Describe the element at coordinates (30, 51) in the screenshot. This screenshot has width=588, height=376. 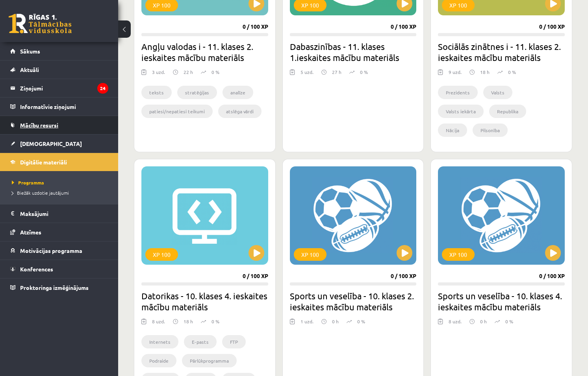
I see `span: Sākums` at that location.